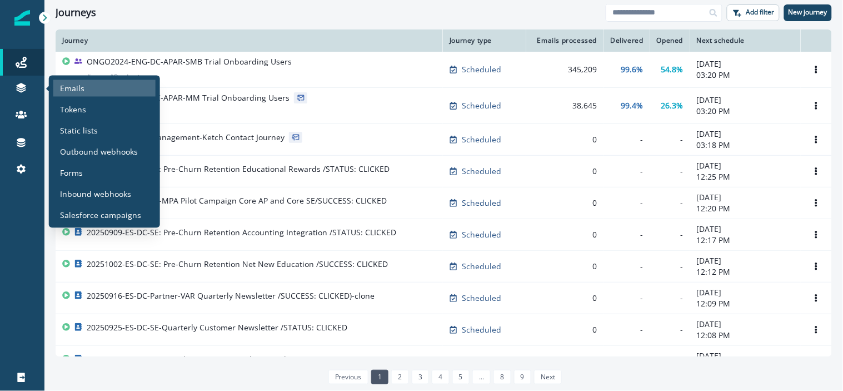 The height and width of the screenshot is (391, 843). I want to click on a: Outbound webhooks, so click(104, 152).